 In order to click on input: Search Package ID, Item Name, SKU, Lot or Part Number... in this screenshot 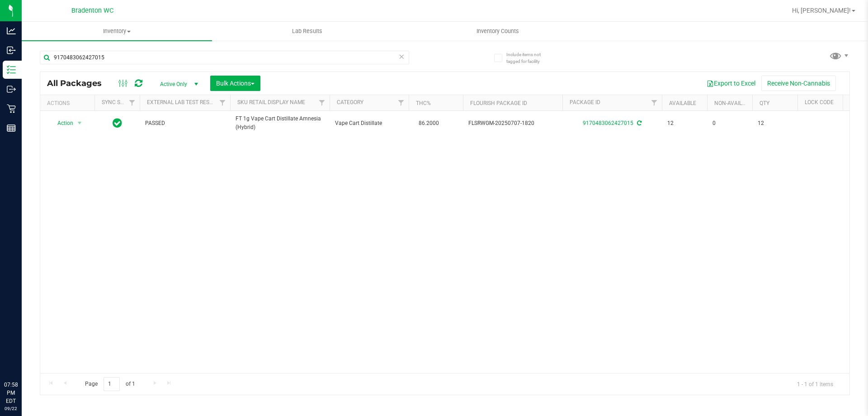, I will do `click(225, 58)`.